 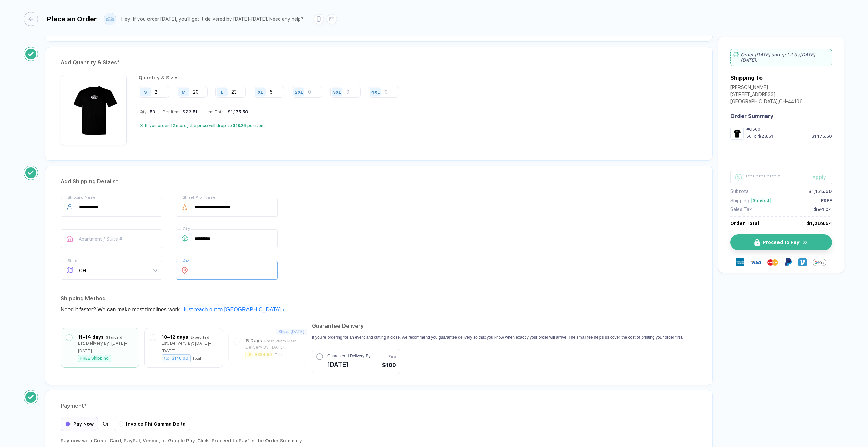 I want to click on p: If you're ordering for an event and cutting it close, we recommend you guarantee delivery so that..., so click(x=497, y=337).